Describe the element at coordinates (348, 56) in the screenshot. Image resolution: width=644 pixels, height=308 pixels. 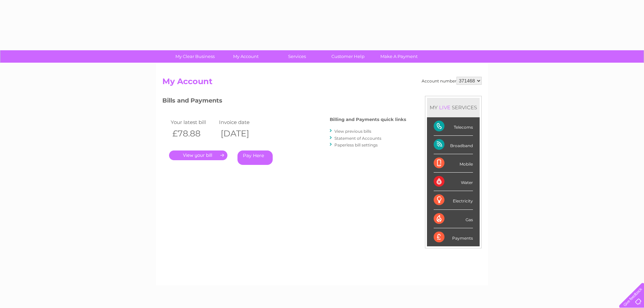
I see `a: Customer Help` at that location.